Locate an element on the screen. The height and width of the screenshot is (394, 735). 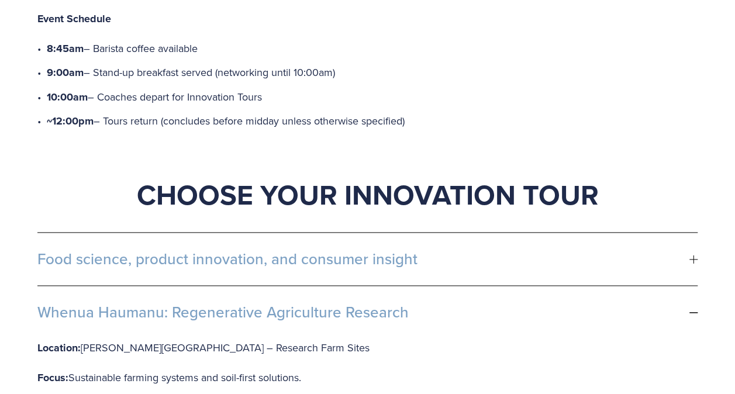
button: Whenua Haumanu: Regenerative Agriculture Research is located at coordinates (367, 312).